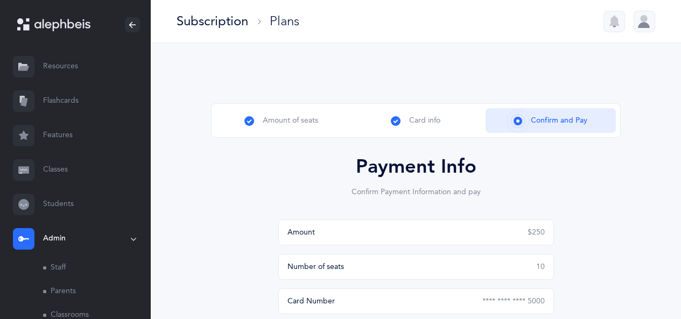  I want to click on a: Staff, so click(97, 268).